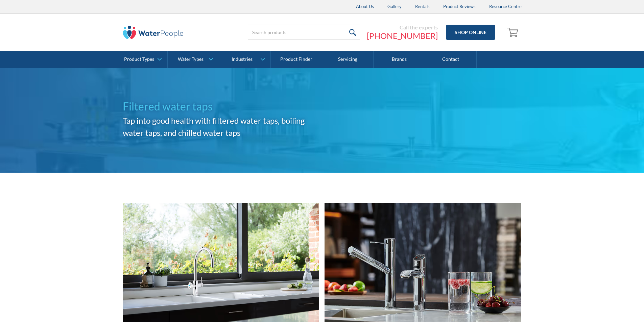  Describe the element at coordinates (245, 60) in the screenshot. I see `a: Industries` at that location.